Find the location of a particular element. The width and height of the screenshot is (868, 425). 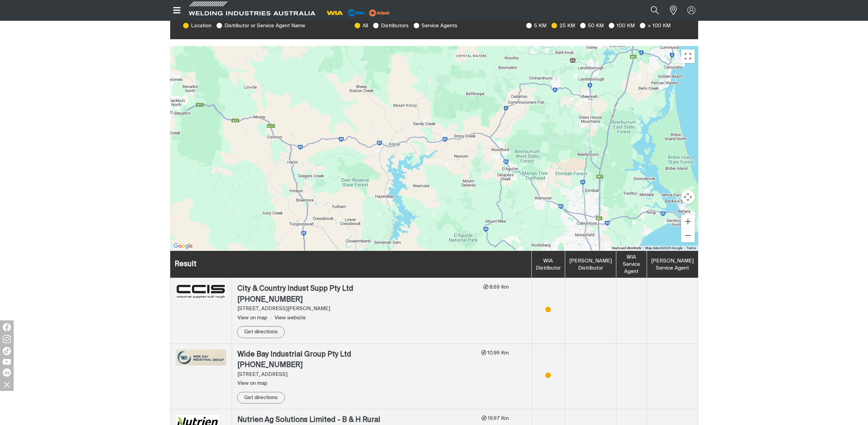

a: View website is located at coordinates (288, 318).